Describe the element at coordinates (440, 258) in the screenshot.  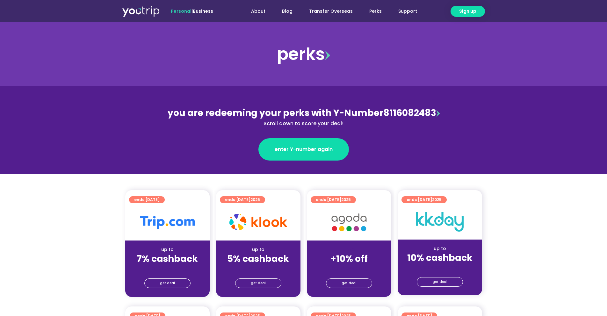
I see `strong: 10% cashback` at that location.